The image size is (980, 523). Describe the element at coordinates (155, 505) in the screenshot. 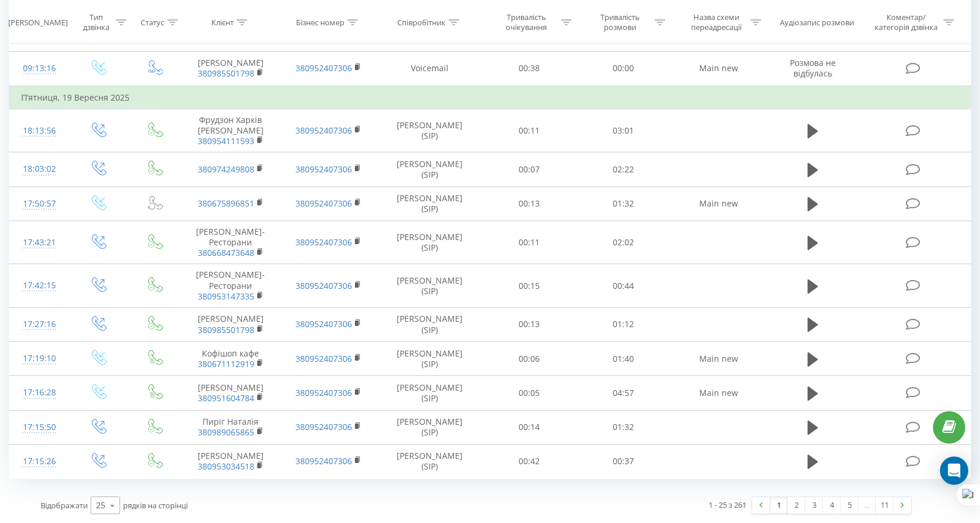

I see `span: рядків на сторінці` at that location.